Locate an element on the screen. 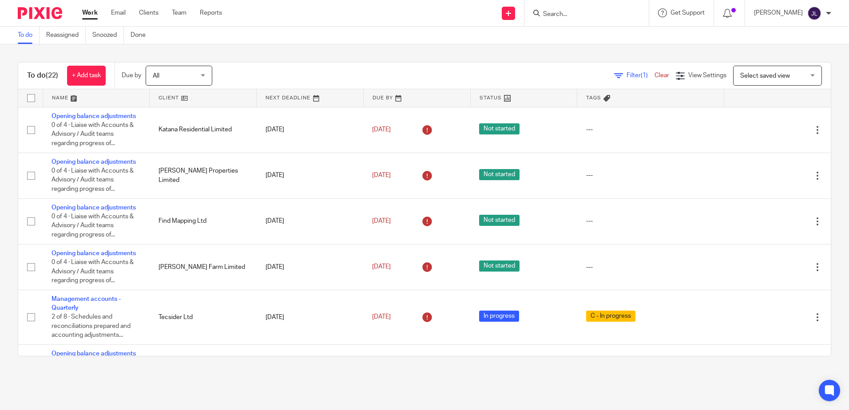 This screenshot has width=849, height=410. a: Done is located at coordinates (141, 35).